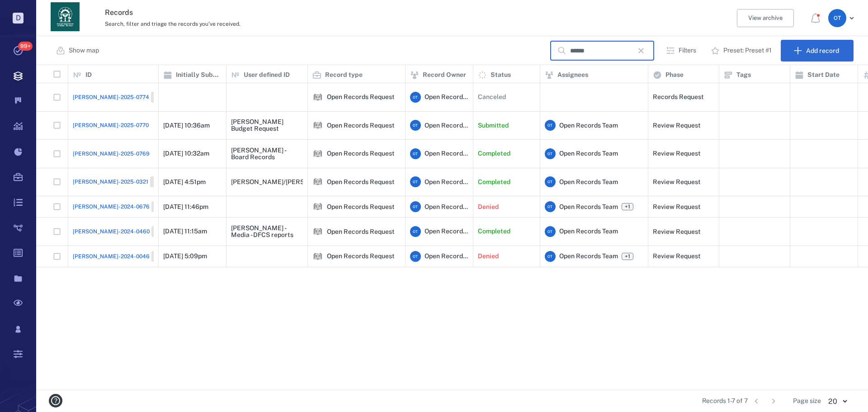 The image size is (868, 412). What do you see at coordinates (678, 97) in the screenshot?
I see `div: Records Request` at bounding box center [678, 97].